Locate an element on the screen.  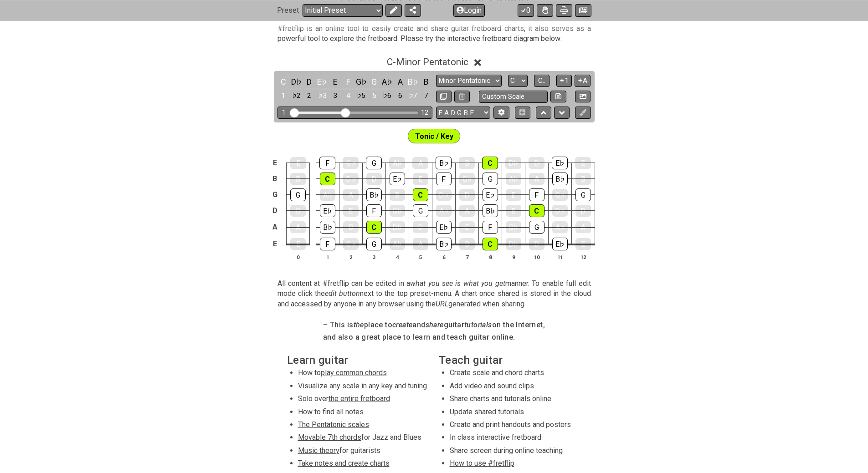
h4: – This is place to and guitar on the Internet, is located at coordinates (434, 325).